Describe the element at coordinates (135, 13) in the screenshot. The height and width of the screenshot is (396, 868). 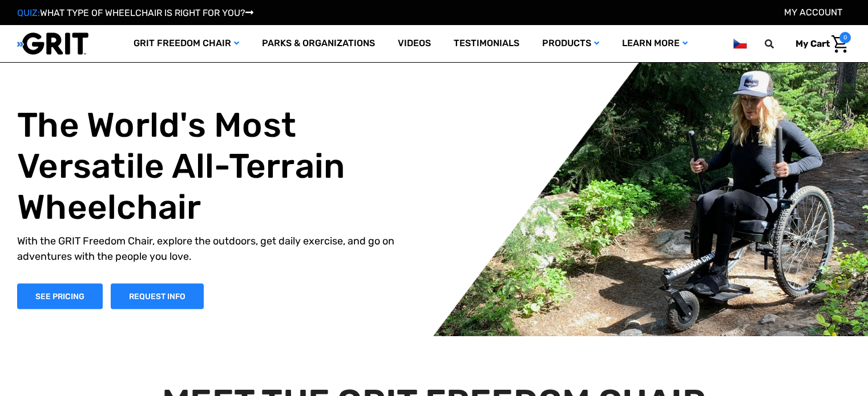
I see `a: QUIZ:WHAT TYPE OF WHEELCHAIR IS RIGHT FOR YOU?` at that location.